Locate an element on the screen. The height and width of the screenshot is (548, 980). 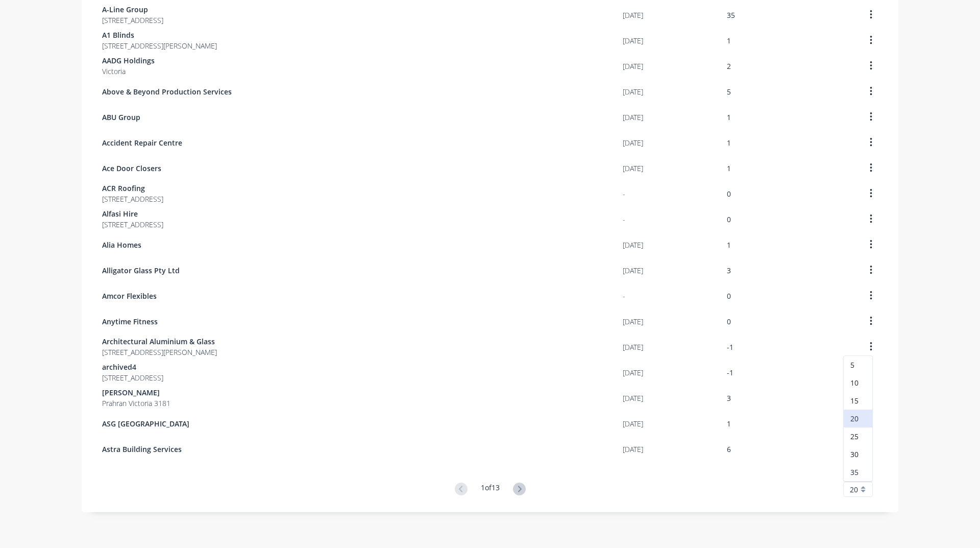
span: Accident Repair Centre is located at coordinates (142, 143).